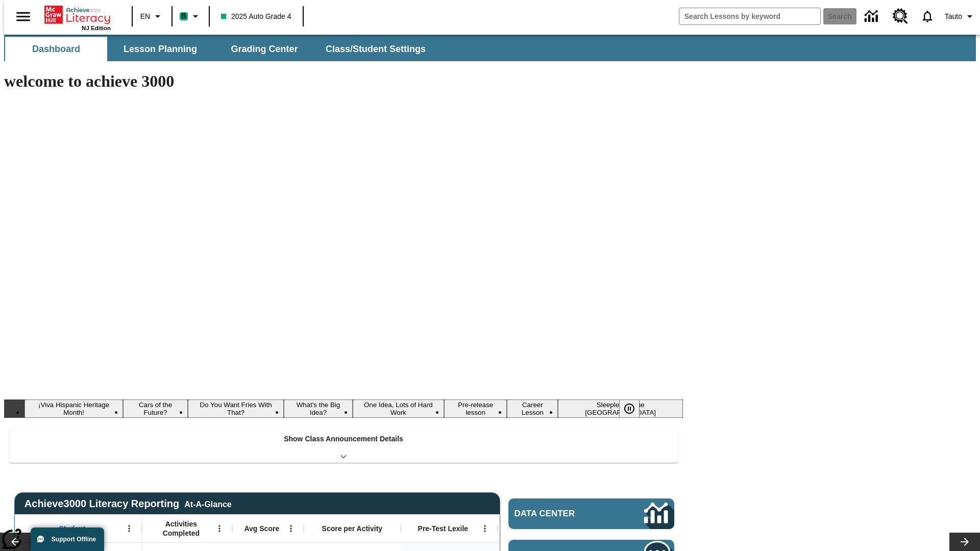 The width and height of the screenshot is (980, 551). I want to click on a: Resource Center, Will open in new tab, so click(900, 17).